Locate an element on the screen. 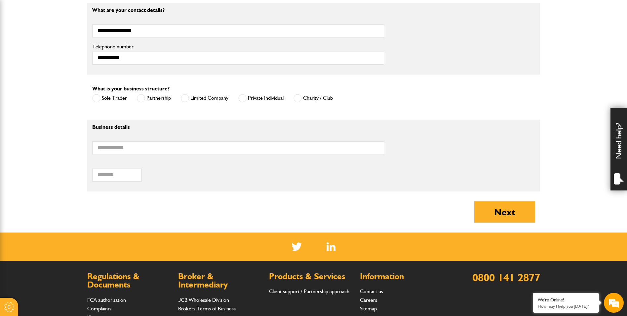 This screenshot has height=316, width=627. img: d_20077148190_company_1631870298795_20077148190 is located at coordinates (20, 41).